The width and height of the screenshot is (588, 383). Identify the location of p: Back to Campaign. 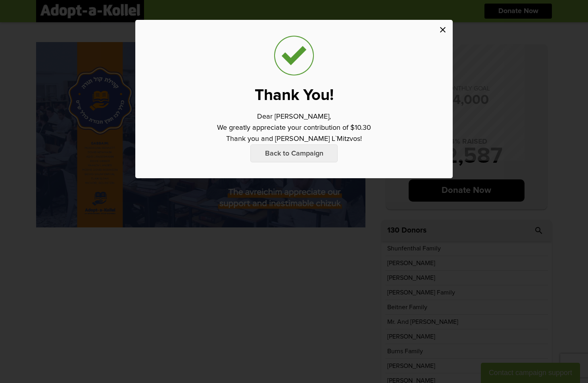
(294, 153).